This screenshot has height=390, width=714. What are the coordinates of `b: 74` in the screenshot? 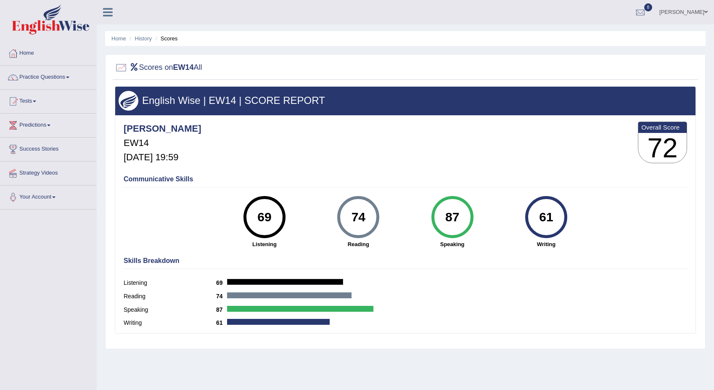 It's located at (222, 296).